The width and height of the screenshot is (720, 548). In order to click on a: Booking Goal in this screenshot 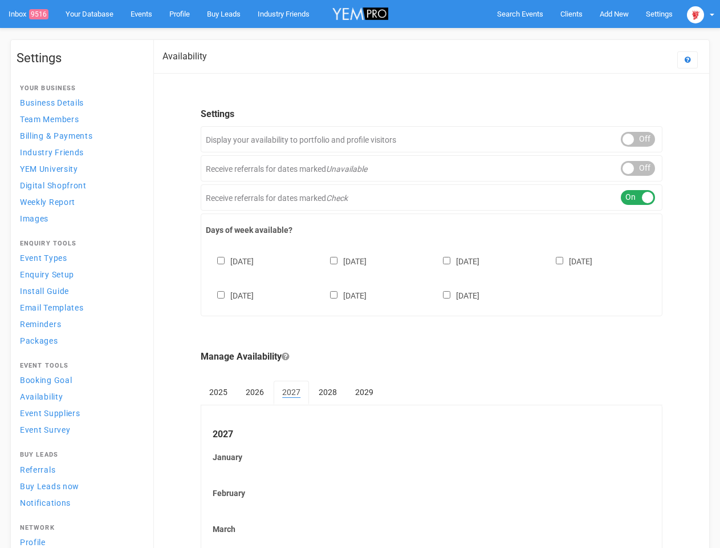, I will do `click(79, 379)`.